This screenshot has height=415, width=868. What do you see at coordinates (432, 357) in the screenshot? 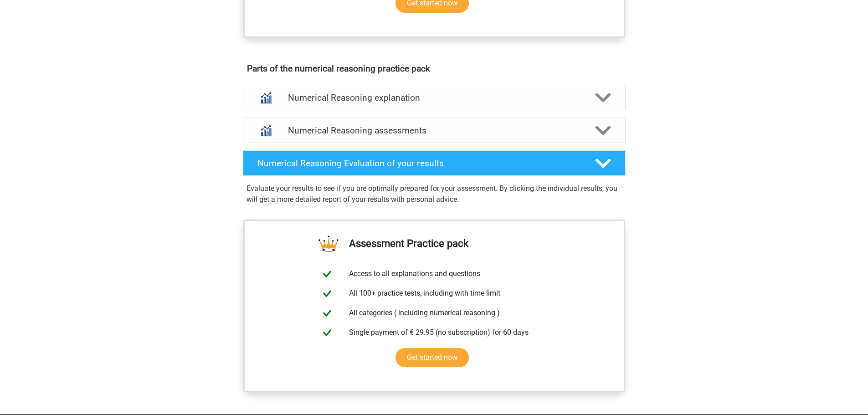
I see `a: Get started now` at bounding box center [432, 357].